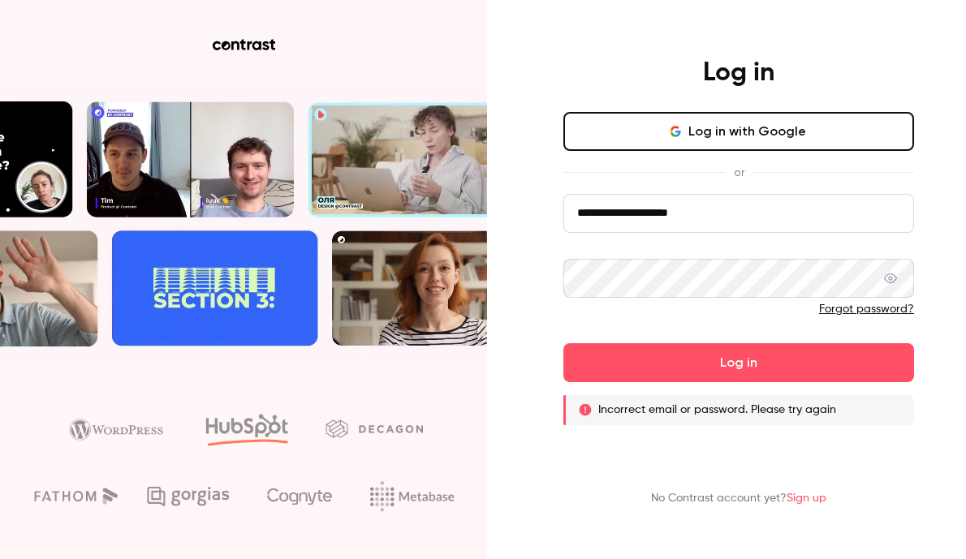 Image resolution: width=966 pixels, height=559 pixels. I want to click on button: Log in with Google, so click(738, 131).